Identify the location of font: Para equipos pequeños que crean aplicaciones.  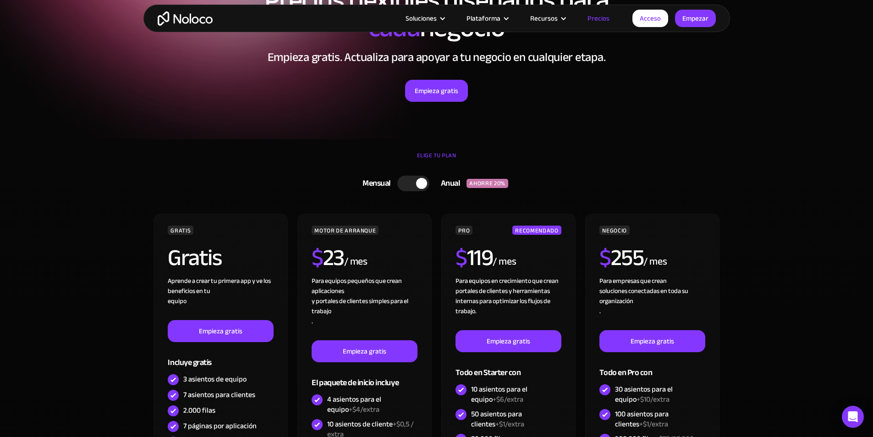
(357, 286).